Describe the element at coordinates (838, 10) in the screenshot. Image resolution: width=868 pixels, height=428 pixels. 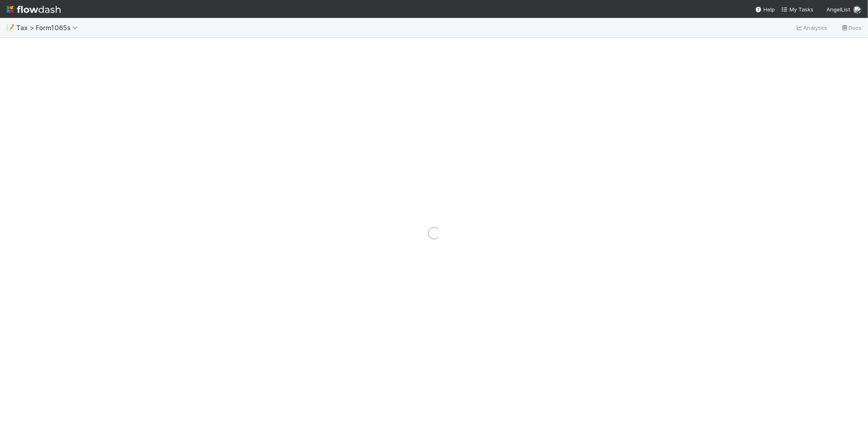
I see `span: AngelList` at that location.